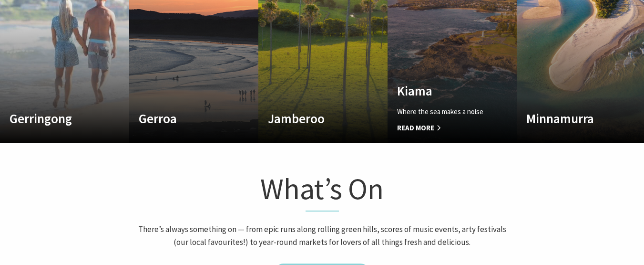 The width and height of the screenshot is (644, 265). What do you see at coordinates (443, 111) in the screenshot?
I see `p: Where the sea makes a noise` at bounding box center [443, 111].